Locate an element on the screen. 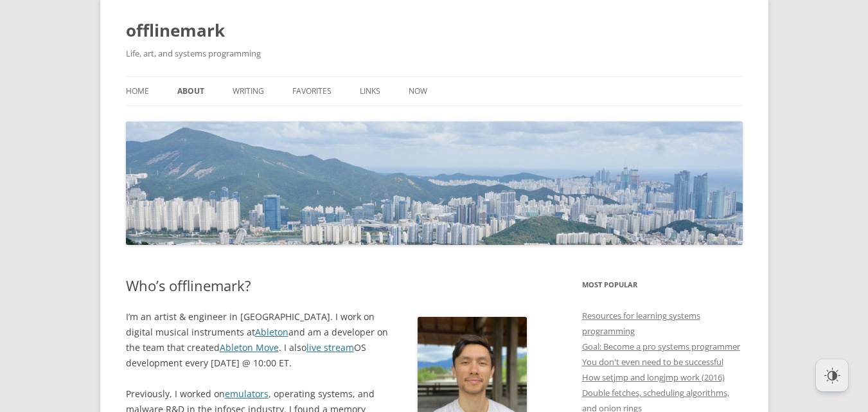  h3: Most Popular is located at coordinates (663, 285).